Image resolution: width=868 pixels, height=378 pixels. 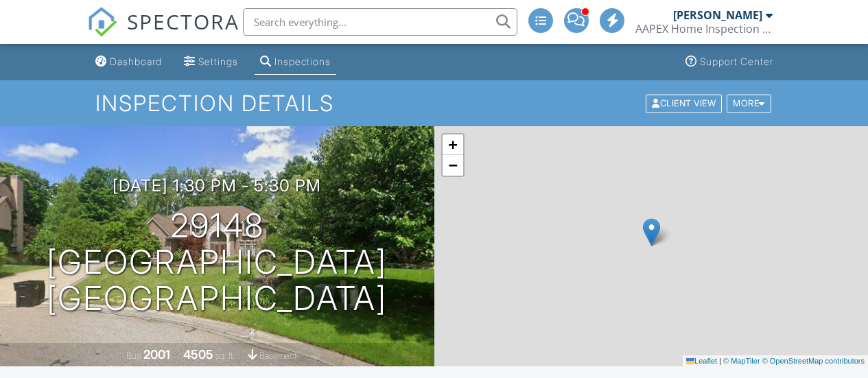 I want to click on a: Settings, so click(x=210, y=62).